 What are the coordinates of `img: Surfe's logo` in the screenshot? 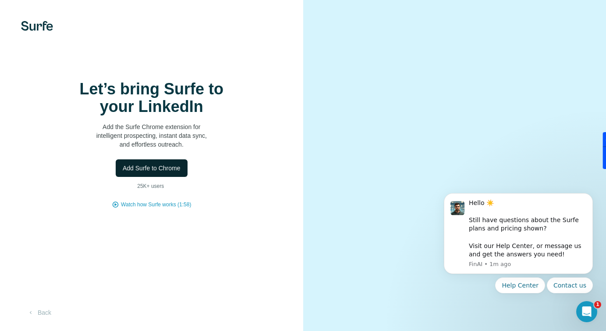 It's located at (37, 26).